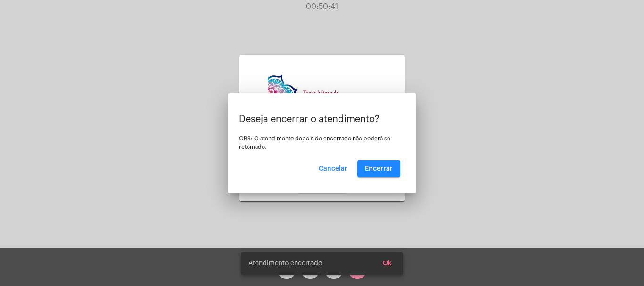 Image resolution: width=644 pixels, height=286 pixels. Describe the element at coordinates (333, 168) in the screenshot. I see `button: Cancelar` at that location.